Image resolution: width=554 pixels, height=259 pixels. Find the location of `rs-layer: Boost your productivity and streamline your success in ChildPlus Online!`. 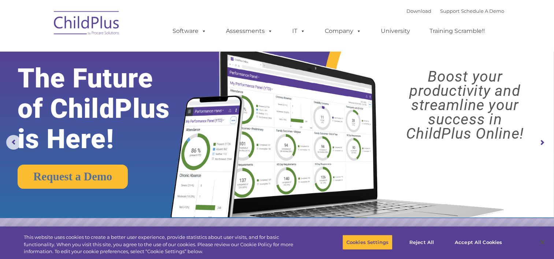

rs-layer: Boost your productivity and streamline your success in ChildPlus Online! is located at coordinates (464, 105).